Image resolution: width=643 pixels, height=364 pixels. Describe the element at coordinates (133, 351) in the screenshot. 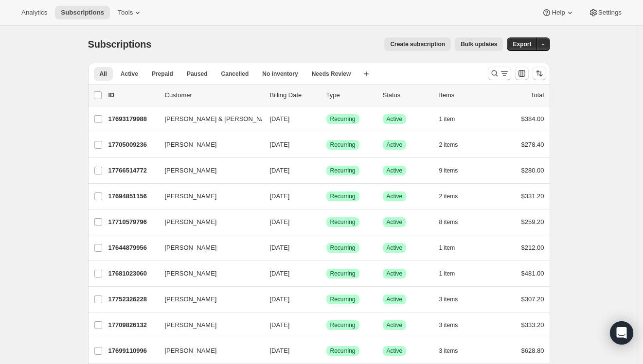

I see `p: 17699110996` at that location.